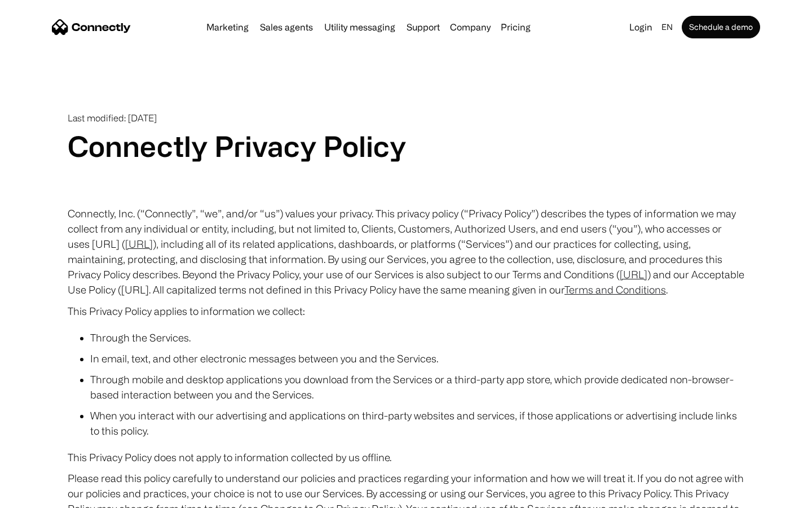  Describe the element at coordinates (40, 495) in the screenshot. I see `aside: Language selected: English` at that location.